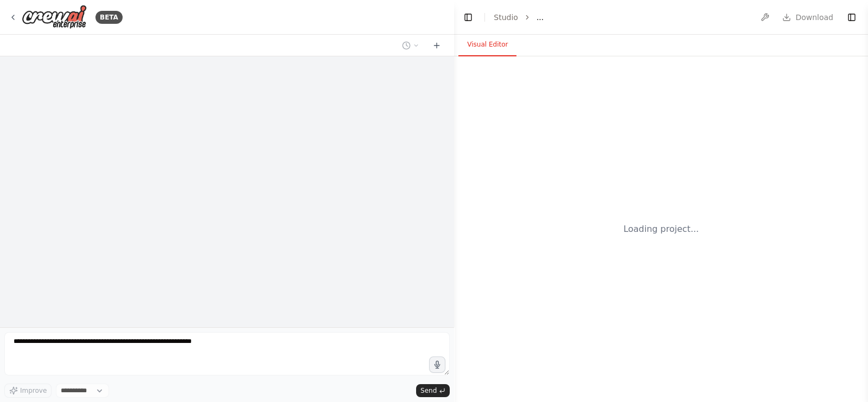 The height and width of the screenshot is (402, 868). I want to click on span: Send, so click(428, 391).